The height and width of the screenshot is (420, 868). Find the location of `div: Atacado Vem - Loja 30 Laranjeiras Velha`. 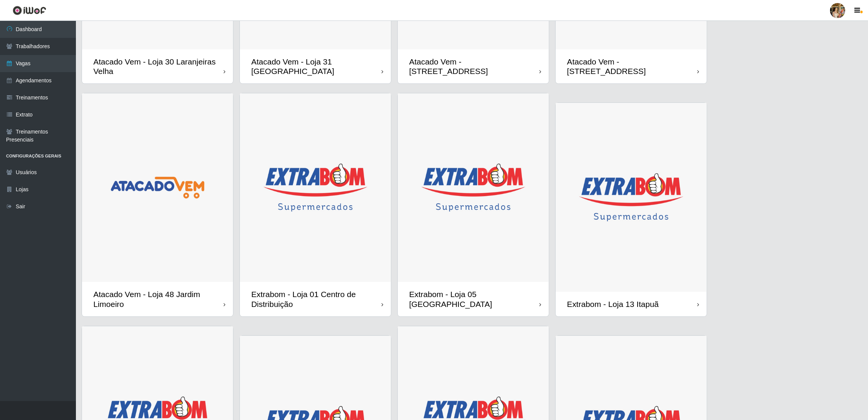

div: Atacado Vem - Loja 30 Laranjeiras Velha is located at coordinates (158, 67).